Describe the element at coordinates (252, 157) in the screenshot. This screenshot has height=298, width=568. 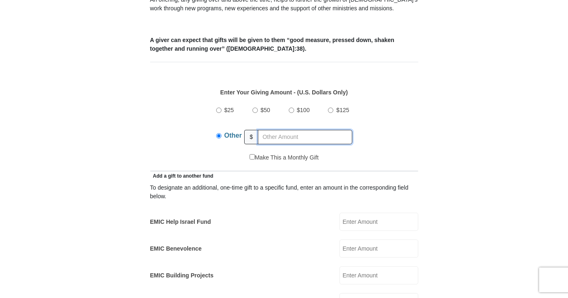
I see `input: Make This a Monthly Gift` at that location.